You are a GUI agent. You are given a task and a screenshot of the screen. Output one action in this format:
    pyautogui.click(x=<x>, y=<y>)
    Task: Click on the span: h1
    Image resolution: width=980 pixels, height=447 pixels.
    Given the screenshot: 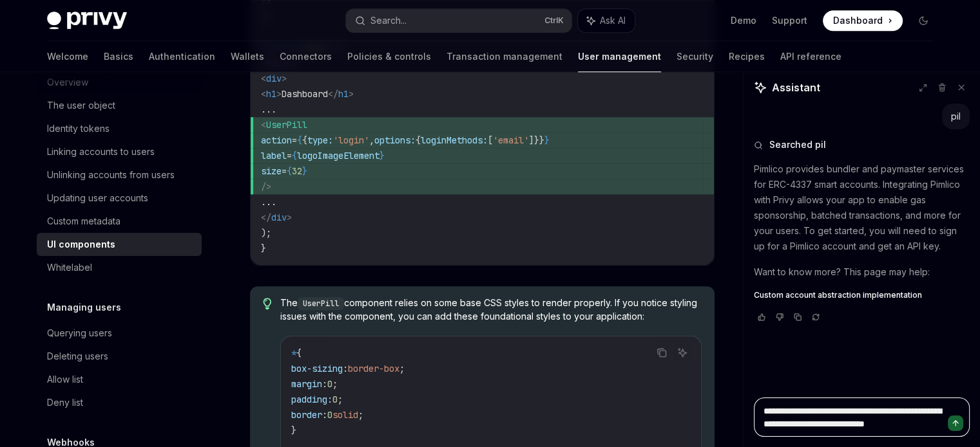 What is the action you would take?
    pyautogui.click(x=343, y=94)
    